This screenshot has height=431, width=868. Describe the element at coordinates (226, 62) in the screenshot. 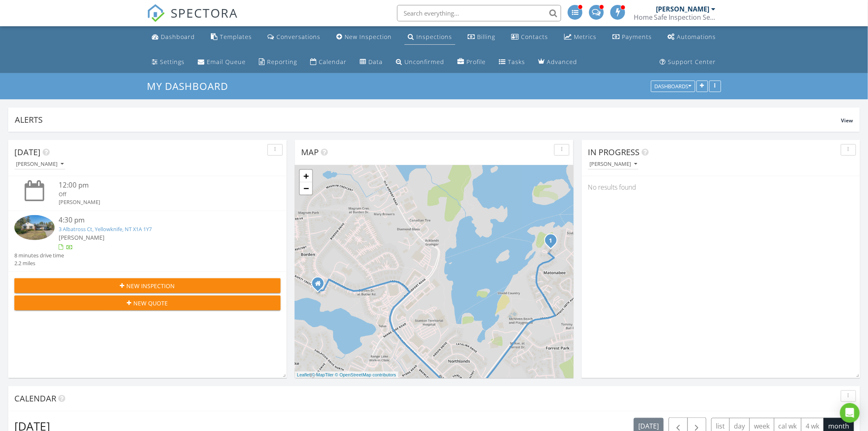

I see `div: Email Queue` at that location.